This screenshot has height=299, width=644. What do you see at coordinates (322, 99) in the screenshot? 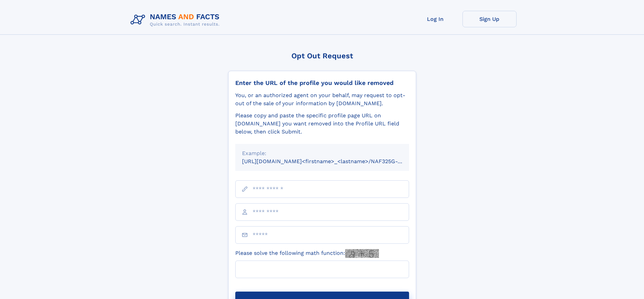
I see `div: You, or an authorized agent on your behalf, may request to opt-out of the sale of your informatio...` at bounding box center [322, 99].